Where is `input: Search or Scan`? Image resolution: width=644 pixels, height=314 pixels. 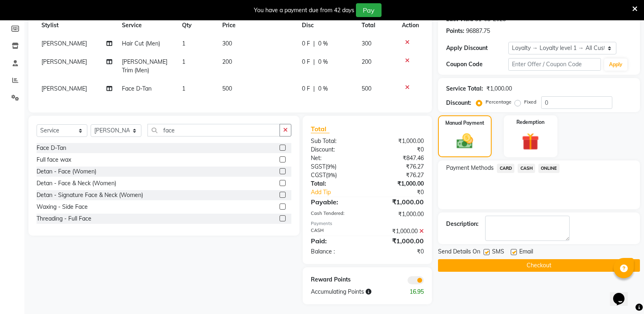 input: Search or Scan is located at coordinates (214, 130).